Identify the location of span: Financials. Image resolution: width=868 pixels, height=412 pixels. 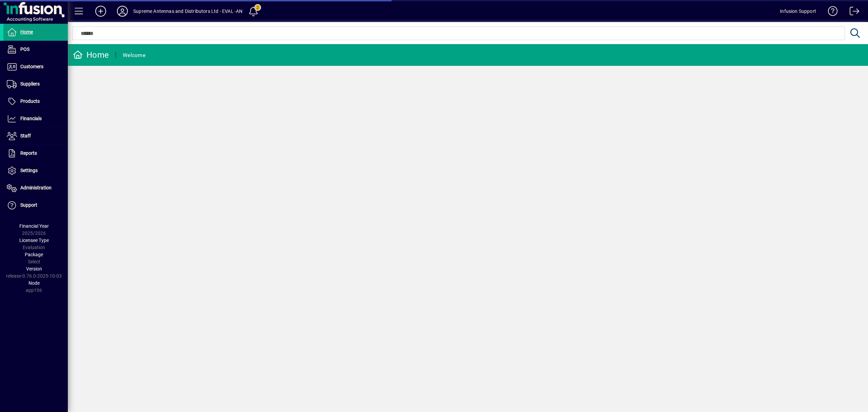
(31, 118).